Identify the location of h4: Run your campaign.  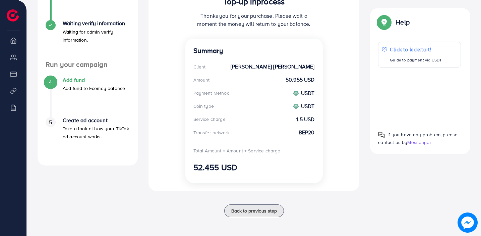
(87, 64).